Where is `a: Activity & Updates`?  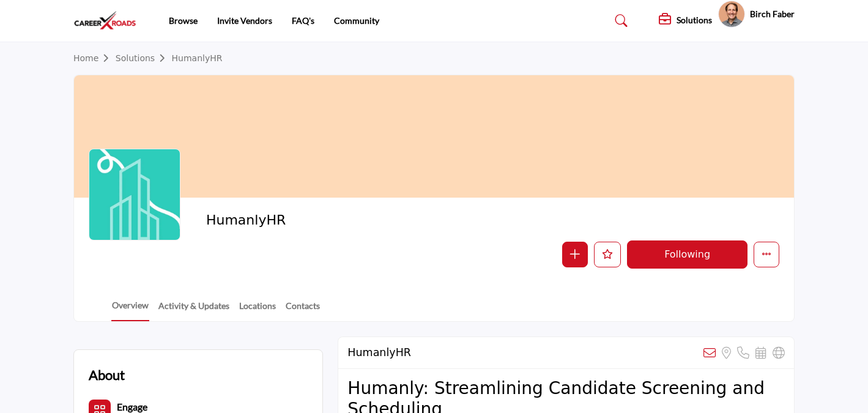
a: Activity & Updates is located at coordinates (194, 309).